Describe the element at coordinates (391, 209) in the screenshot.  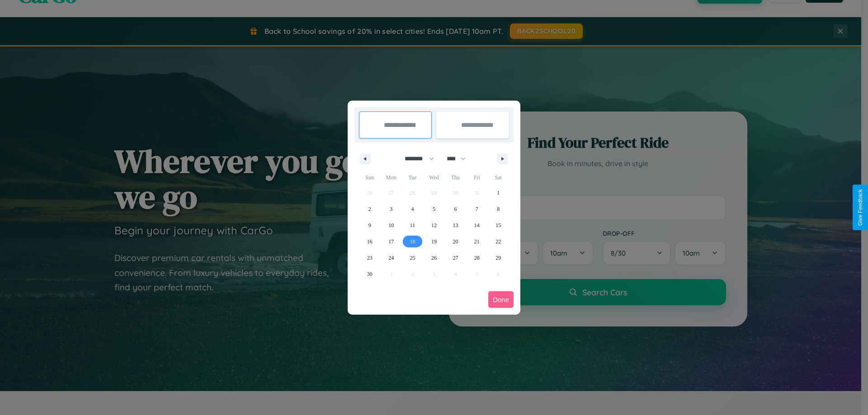
I see `button: 3` at that location.